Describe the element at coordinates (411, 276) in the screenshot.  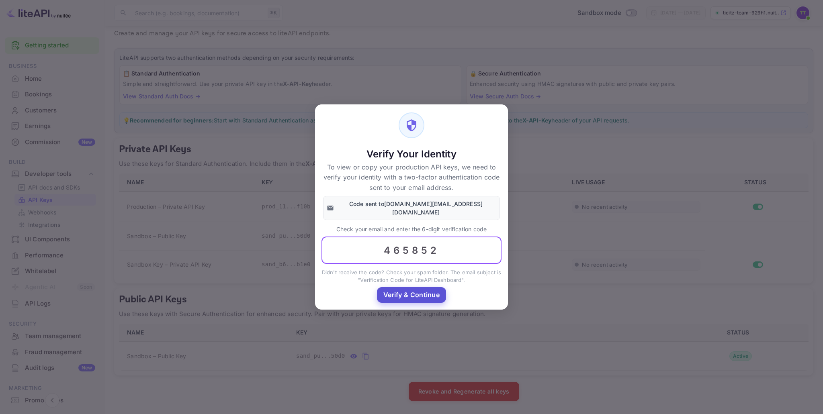
I see `p: Didn't receive the code? Check your spam folder. The email subject is "Verification Code for Lite...` at that location.